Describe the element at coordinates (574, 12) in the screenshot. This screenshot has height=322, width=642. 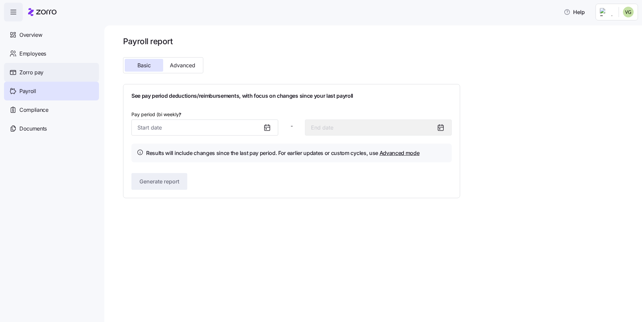
I see `button: Help` at that location.